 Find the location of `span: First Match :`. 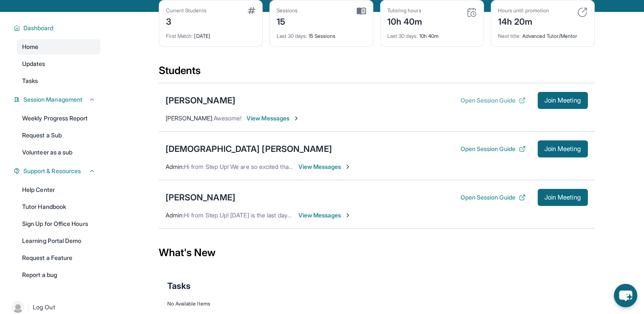

span: First Match : is located at coordinates (180, 36).